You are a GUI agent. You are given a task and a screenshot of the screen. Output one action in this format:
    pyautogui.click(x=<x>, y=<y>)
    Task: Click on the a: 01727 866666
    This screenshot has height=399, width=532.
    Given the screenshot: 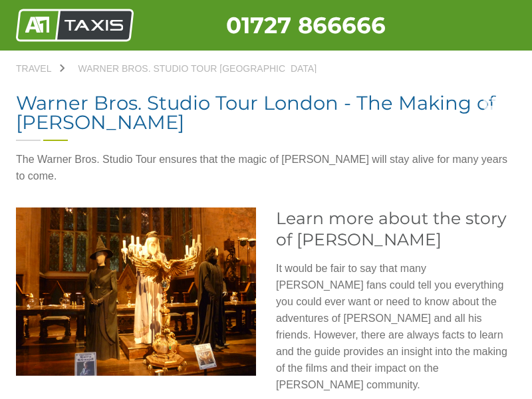 What is the action you would take?
    pyautogui.click(x=306, y=25)
    